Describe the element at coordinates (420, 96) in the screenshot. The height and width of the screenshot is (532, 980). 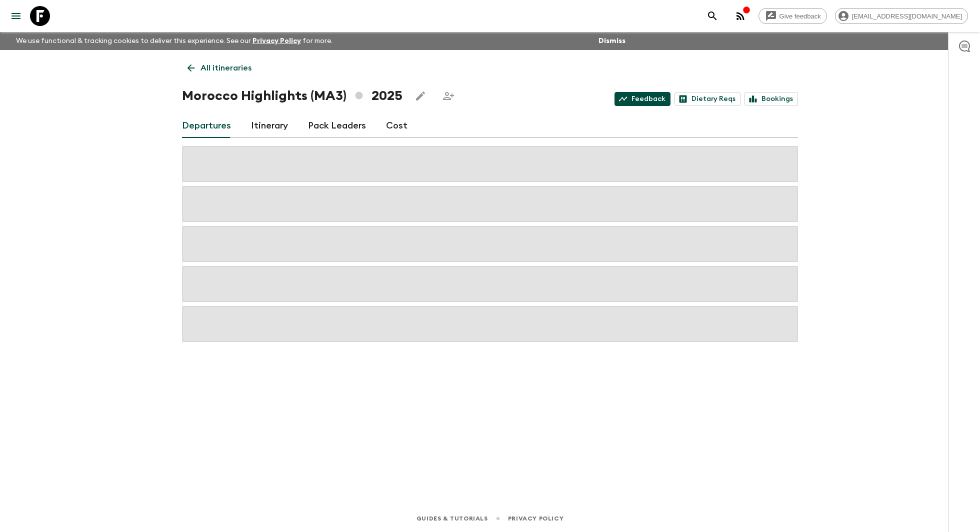
I see `button: Edit this itinerary` at that location.